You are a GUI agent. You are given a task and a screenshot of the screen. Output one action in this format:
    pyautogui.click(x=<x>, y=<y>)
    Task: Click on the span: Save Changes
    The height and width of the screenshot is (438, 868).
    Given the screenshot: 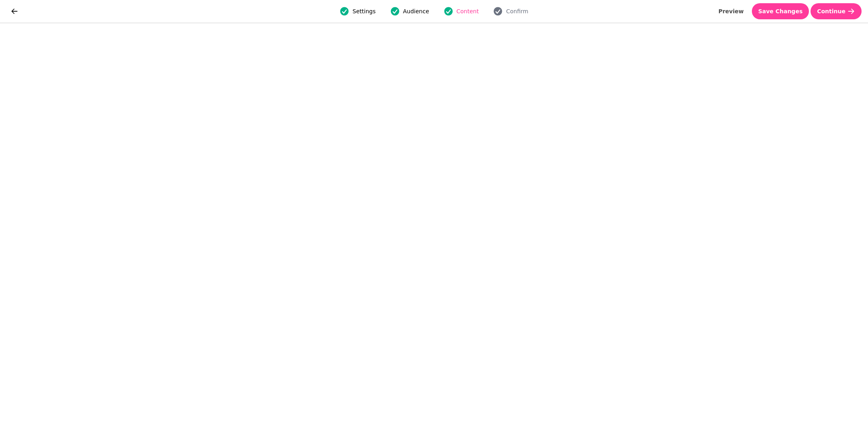 What is the action you would take?
    pyautogui.click(x=781, y=11)
    